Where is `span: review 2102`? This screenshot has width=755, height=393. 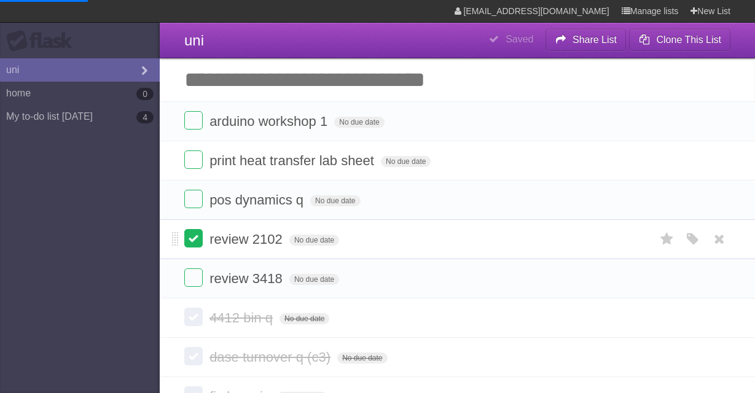
span: review 2102 is located at coordinates (247, 239).